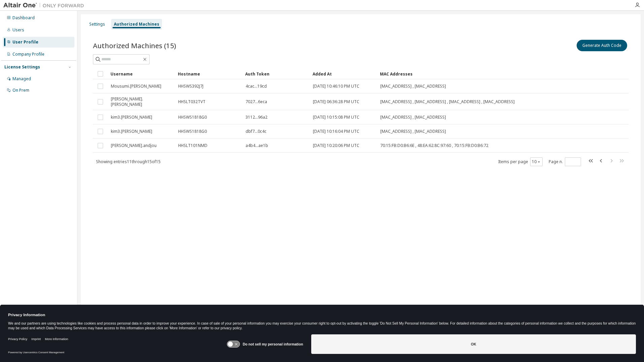 This screenshot has height=362, width=644. What do you see at coordinates (191, 86) in the screenshot?
I see `span: HHSWS392J7J` at bounding box center [191, 86].